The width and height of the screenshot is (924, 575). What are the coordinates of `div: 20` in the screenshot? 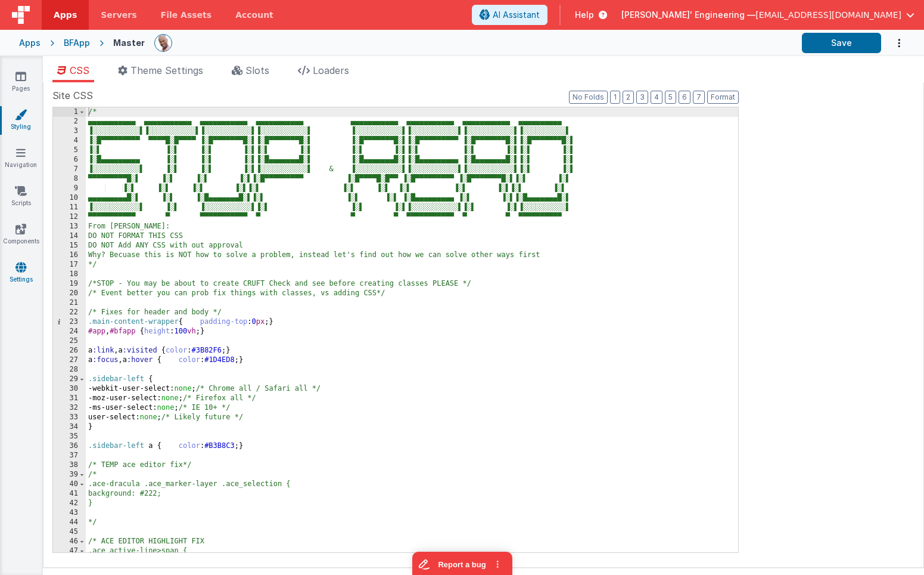 It's located at (69, 293).